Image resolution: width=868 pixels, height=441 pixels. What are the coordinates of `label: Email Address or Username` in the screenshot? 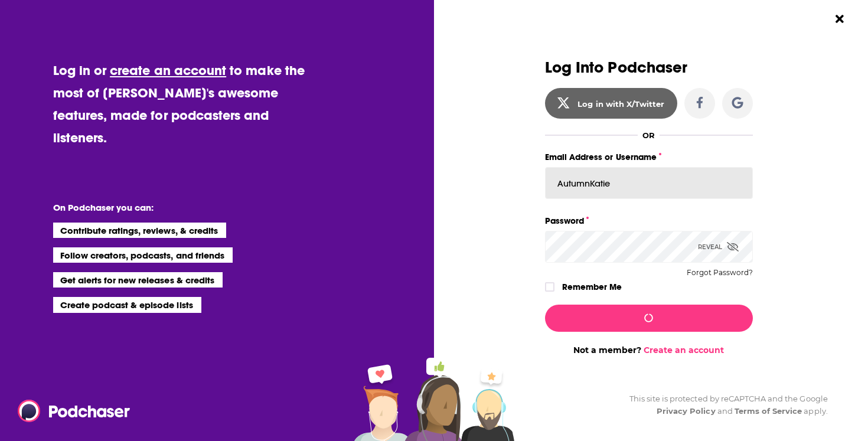 It's located at (649, 157).